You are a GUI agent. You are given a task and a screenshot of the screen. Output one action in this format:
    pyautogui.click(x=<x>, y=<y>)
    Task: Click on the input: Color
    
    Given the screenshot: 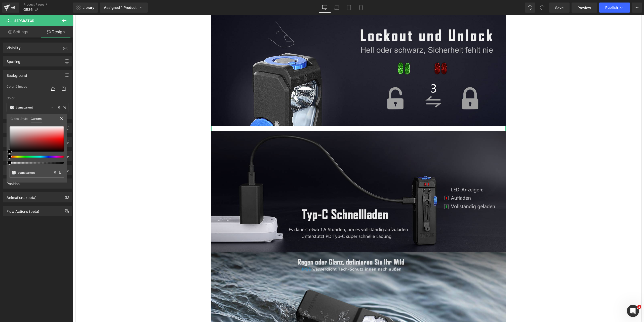 What is the action you would take?
    pyautogui.click(x=34, y=172)
    